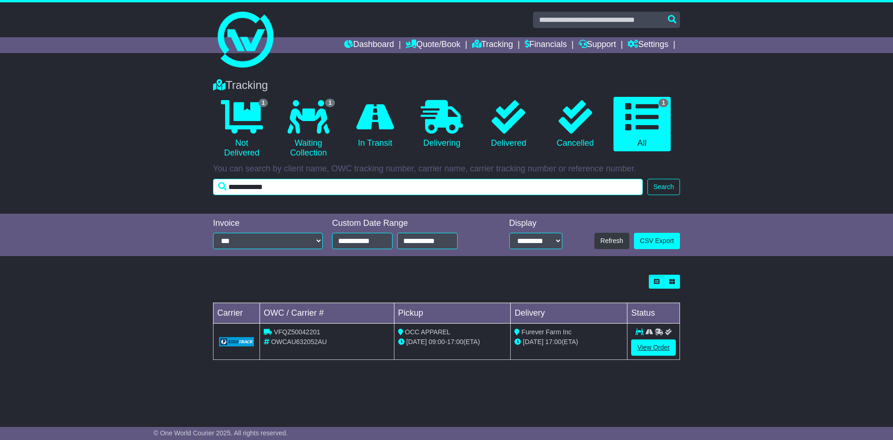  Describe the element at coordinates (297, 332) in the screenshot. I see `span: VFQZ50042201` at that location.